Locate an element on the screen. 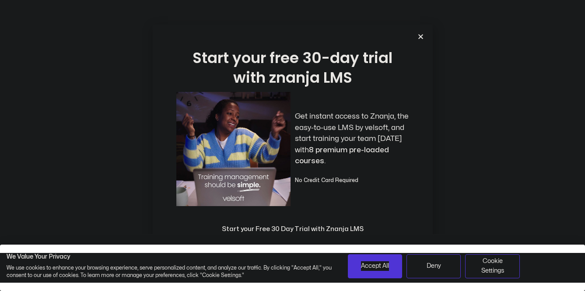 The height and width of the screenshot is (291, 585). button: Start your Free 30 Day Trial with Znanja LMS is located at coordinates (293, 229).